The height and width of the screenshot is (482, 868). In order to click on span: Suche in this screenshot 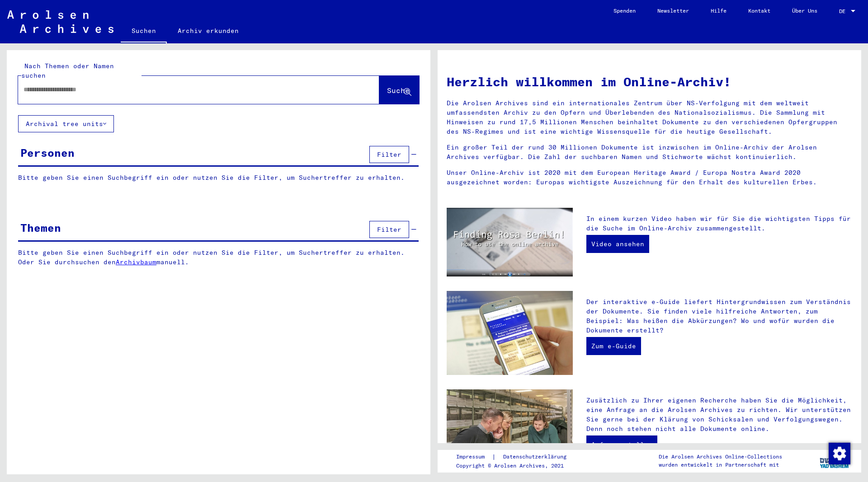, I will do `click(398, 90)`.